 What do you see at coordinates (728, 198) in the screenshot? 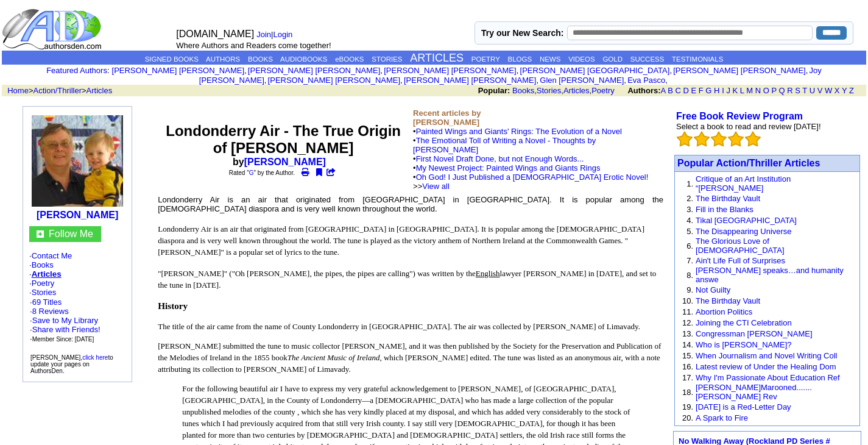
I see `a: The Birthday Vault` at bounding box center [728, 198].